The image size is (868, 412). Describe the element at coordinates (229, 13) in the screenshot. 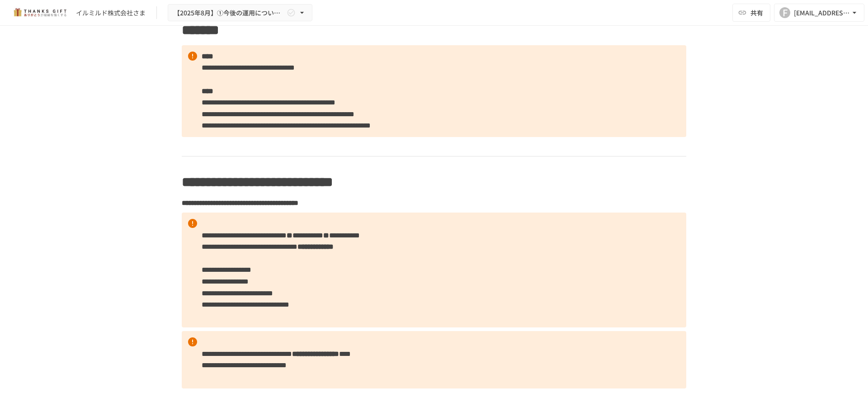

I see `span: 【2025年8月】①今後の運用についてのご案内/THANKS GIFTキックオフMTG` at that location.